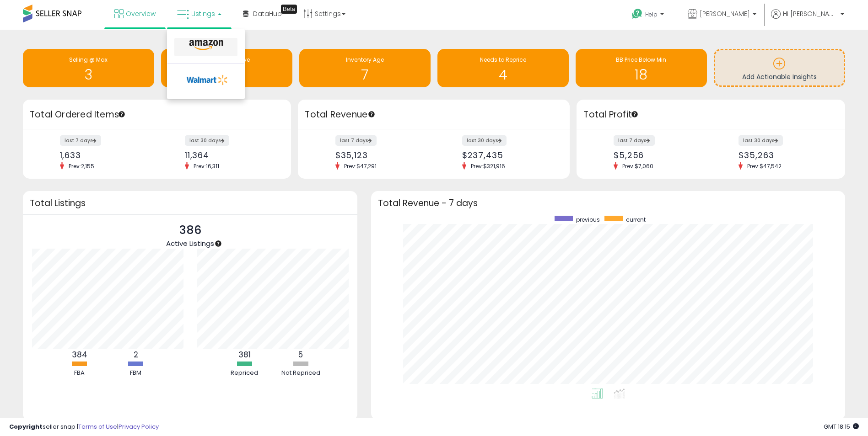 Image resolution: width=868 pixels, height=436 pixels. Describe the element at coordinates (649, 16) in the screenshot. I see `a: Help` at that location.